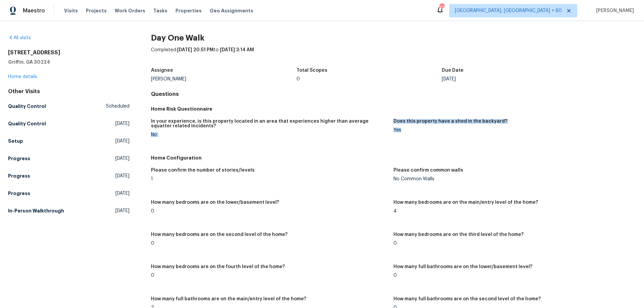  Describe the element at coordinates (162, 70) in the screenshot. I see `h5: Assignee` at that location.